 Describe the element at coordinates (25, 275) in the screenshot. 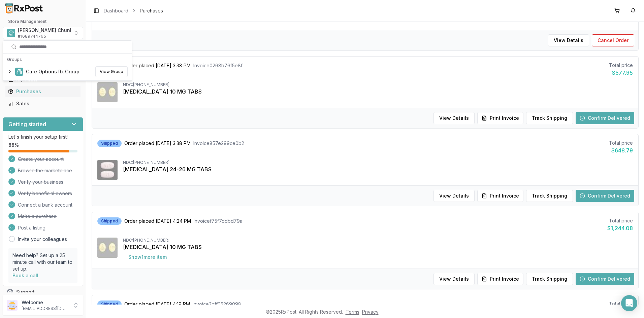

I see `a: Book a call` at that location.